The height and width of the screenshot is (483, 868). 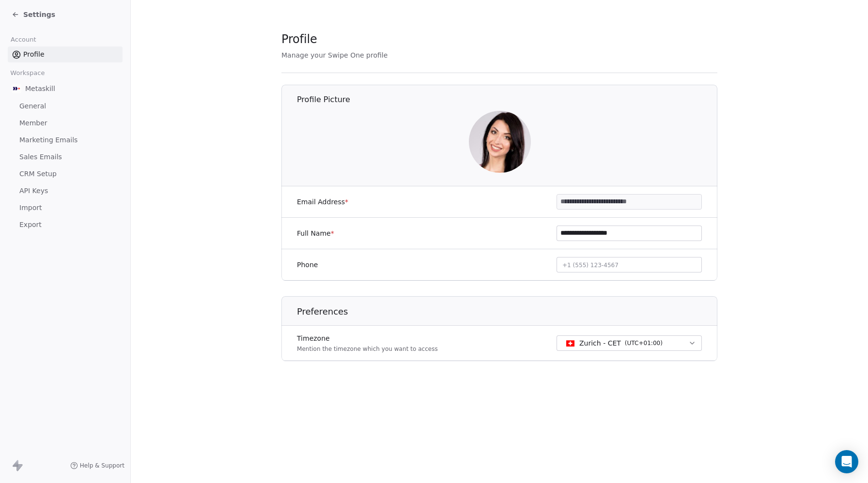 What do you see at coordinates (33, 123) in the screenshot?
I see `span: Member` at bounding box center [33, 123].